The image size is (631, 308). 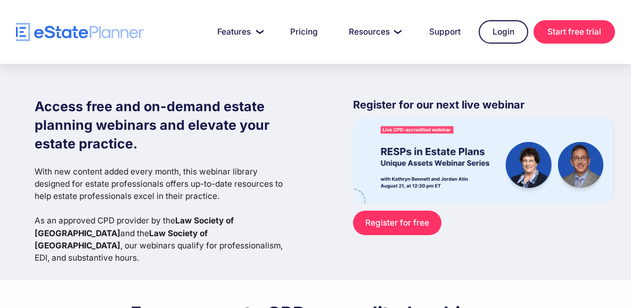 I want to click on a: Features, so click(x=238, y=32).